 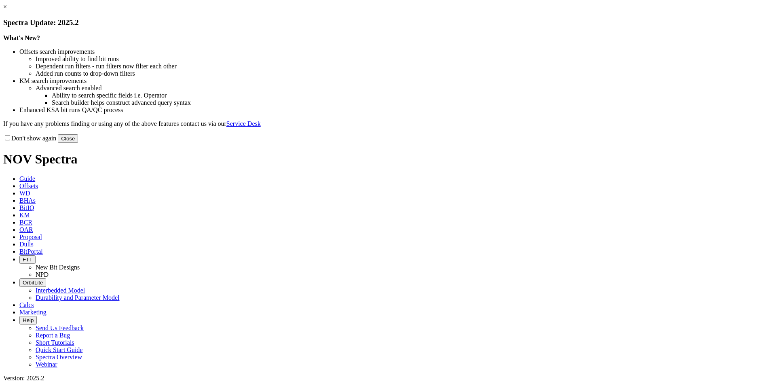 What do you see at coordinates (26, 244) in the screenshot?
I see `span: Dulls` at bounding box center [26, 244].